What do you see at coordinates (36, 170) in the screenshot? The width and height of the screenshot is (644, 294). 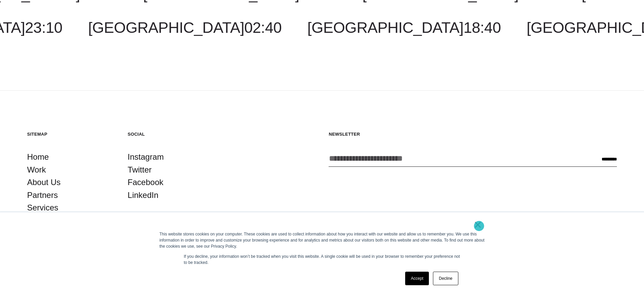 I see `a: Work` at bounding box center [36, 170].